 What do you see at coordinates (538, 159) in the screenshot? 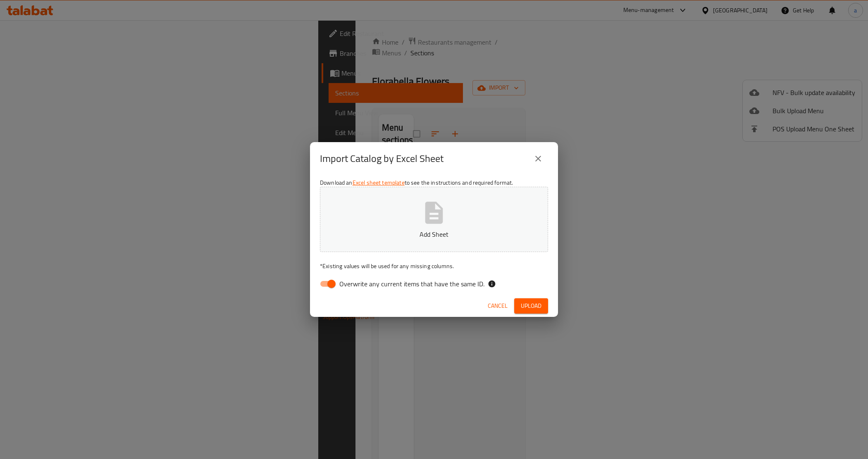
I see `button: close` at bounding box center [538, 159].